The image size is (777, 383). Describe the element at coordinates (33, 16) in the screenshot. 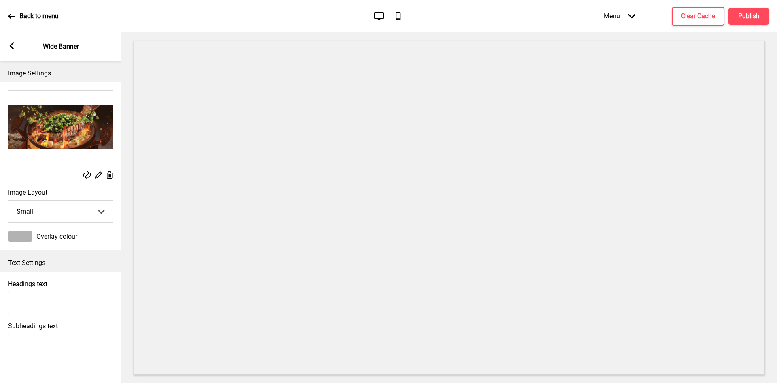

I see `a: Back to menu` at that location.